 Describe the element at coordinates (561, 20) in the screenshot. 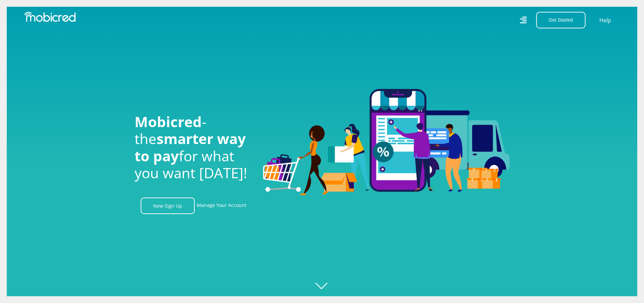

I see `button: Get Started` at that location.